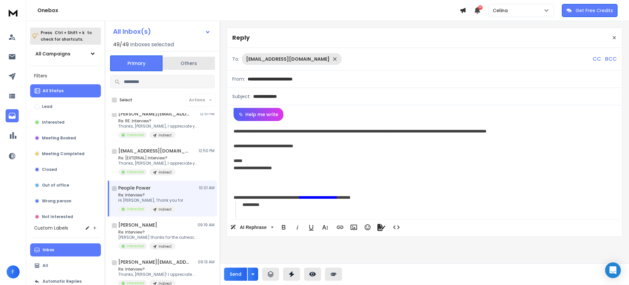  Describe the element at coordinates (62, 281) in the screenshot. I see `p: Automatic Replies` at that location.